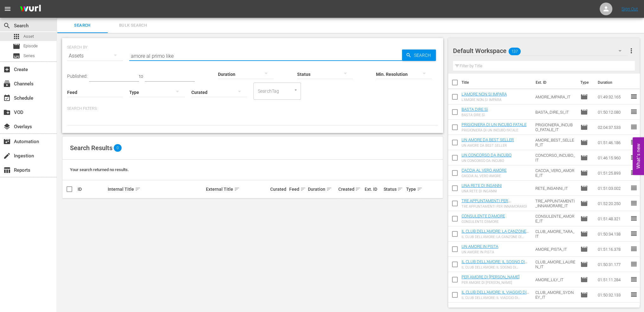 The image size is (644, 312). I want to click on button: Open, so click(296, 90).